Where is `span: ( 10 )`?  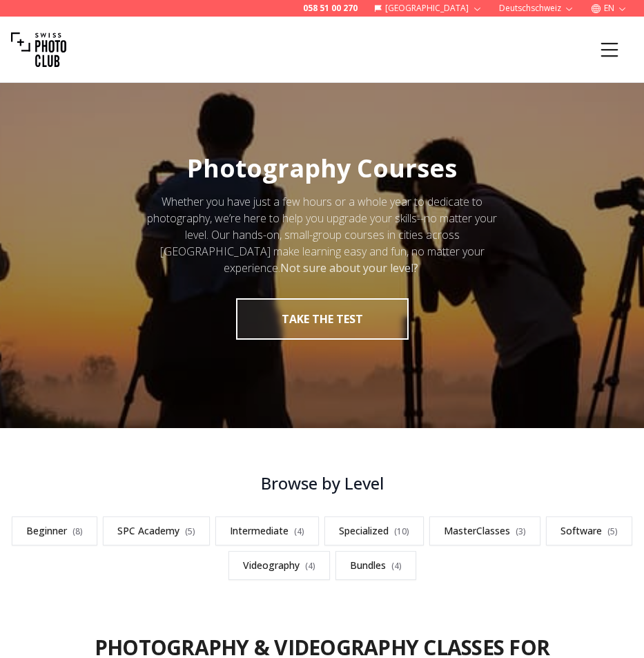
span: ( 10 ) is located at coordinates (402, 531).